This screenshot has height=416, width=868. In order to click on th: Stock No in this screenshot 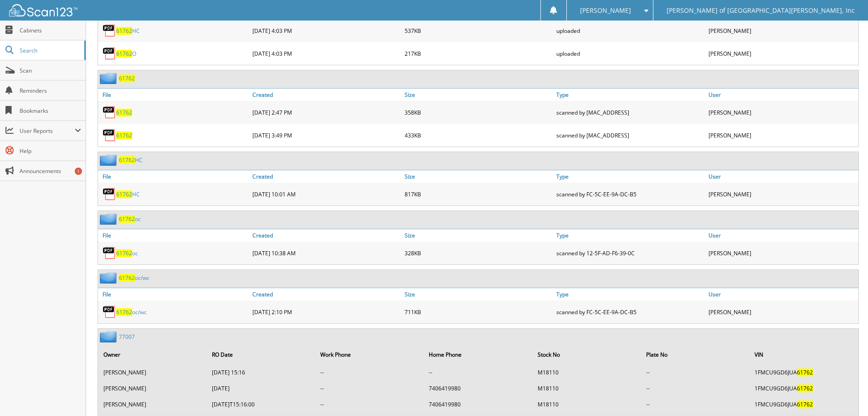, I will do `click(587, 354)`.